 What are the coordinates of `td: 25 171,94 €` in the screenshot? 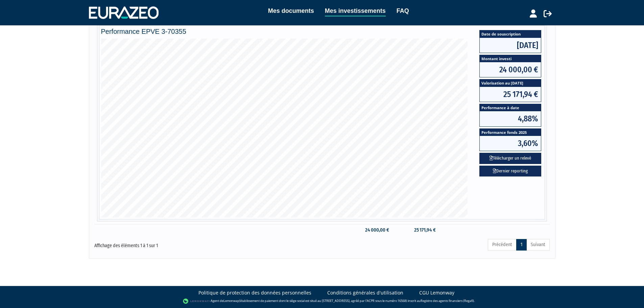 It's located at (416, 230).